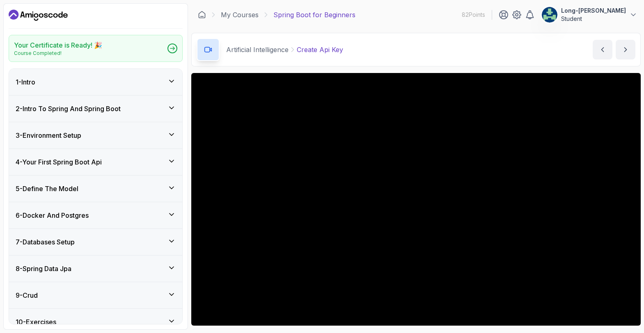 This screenshot has width=644, height=333. Describe the element at coordinates (96, 269) in the screenshot. I see `button: 8-Spring Data Jpa` at that location.